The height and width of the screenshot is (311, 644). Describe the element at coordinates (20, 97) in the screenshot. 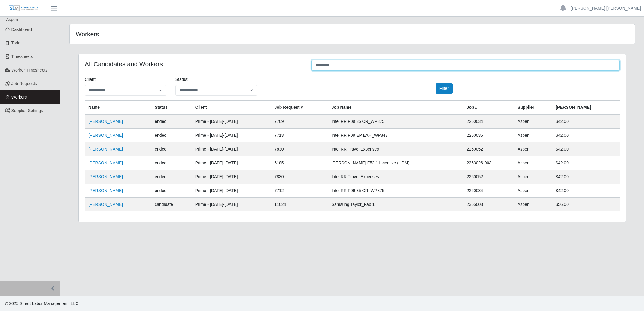

I see `span: Workers` at that location.